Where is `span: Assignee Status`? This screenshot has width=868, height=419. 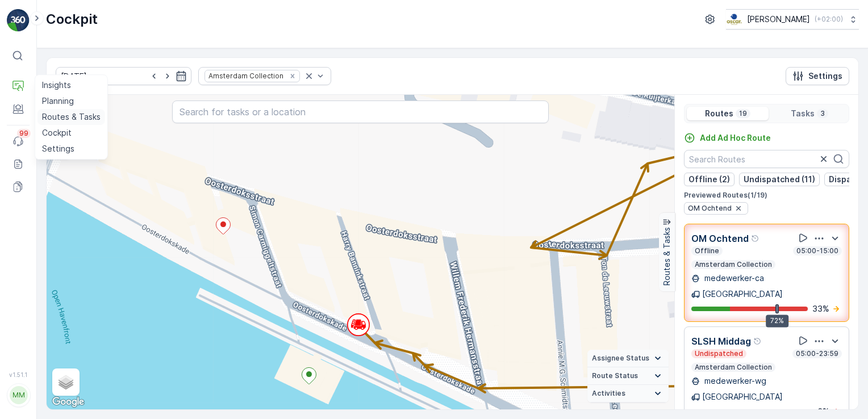 span: Assignee Status is located at coordinates (620, 358).